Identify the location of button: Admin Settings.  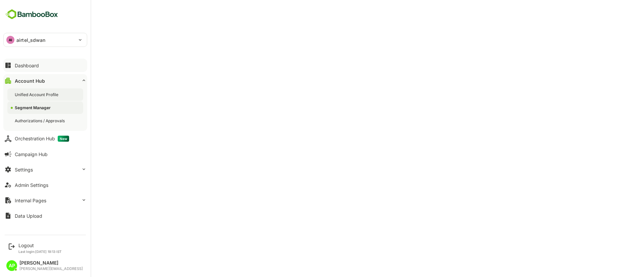
(45, 185).